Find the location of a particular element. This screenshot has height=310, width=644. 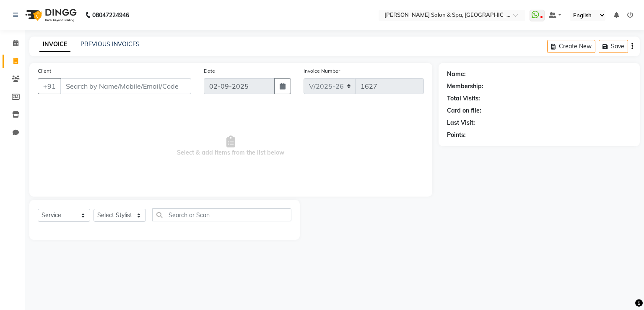

button: +91 is located at coordinates (49, 86).